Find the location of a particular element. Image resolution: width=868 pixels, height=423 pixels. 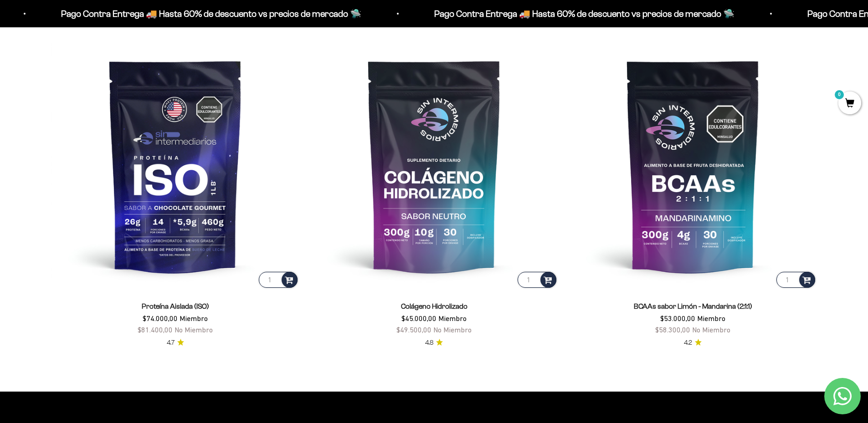

a: BCAAs sabor Limón - Mandarina (2:1:1) is located at coordinates (693, 306).